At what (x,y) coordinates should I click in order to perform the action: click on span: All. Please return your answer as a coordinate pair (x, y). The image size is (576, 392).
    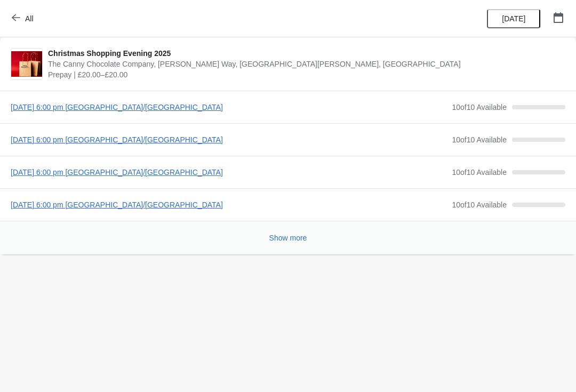
    Looking at the image, I should click on (30, 19).